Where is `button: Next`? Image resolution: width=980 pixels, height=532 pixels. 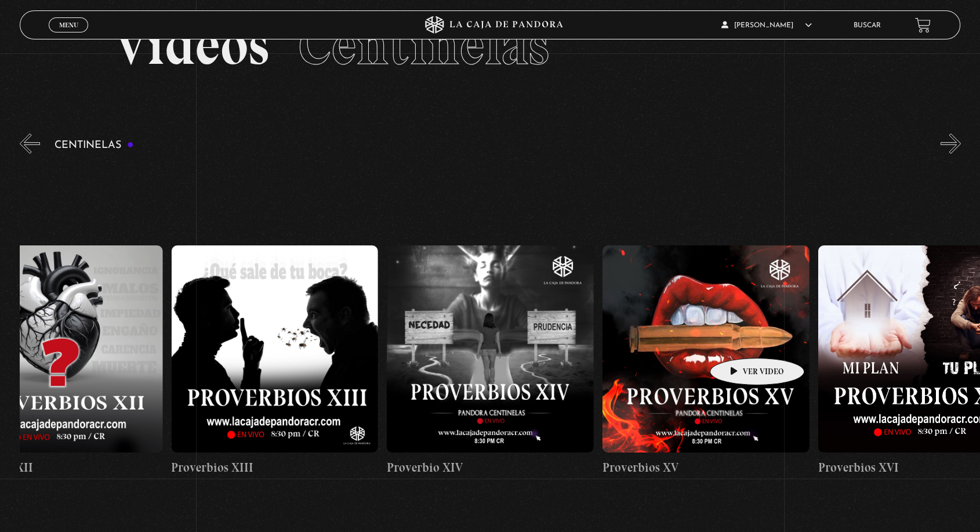 button: Next is located at coordinates (950, 143).